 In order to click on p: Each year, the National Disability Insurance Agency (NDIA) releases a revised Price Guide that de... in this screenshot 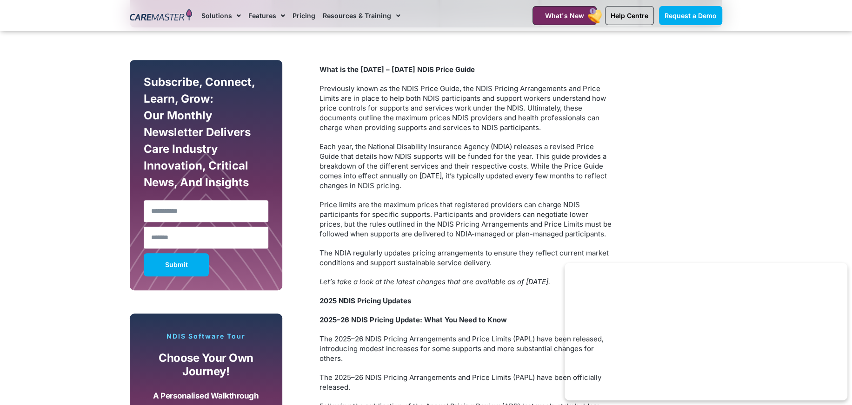, I will do `click(466, 166)`.